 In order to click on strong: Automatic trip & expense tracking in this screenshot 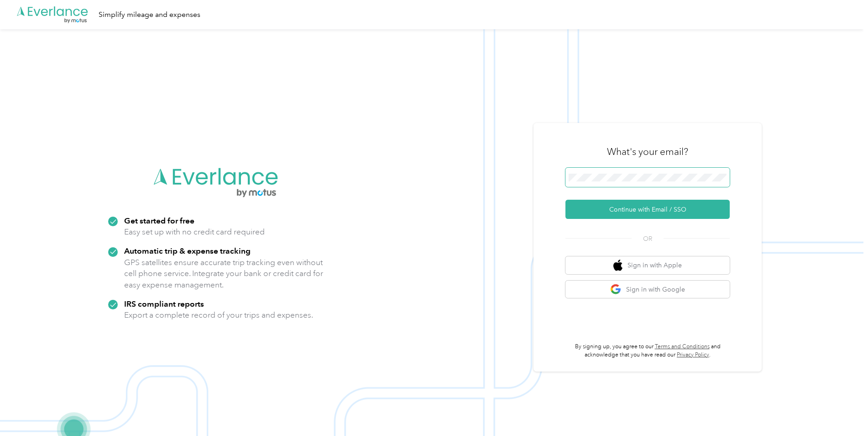, I will do `click(187, 250)`.